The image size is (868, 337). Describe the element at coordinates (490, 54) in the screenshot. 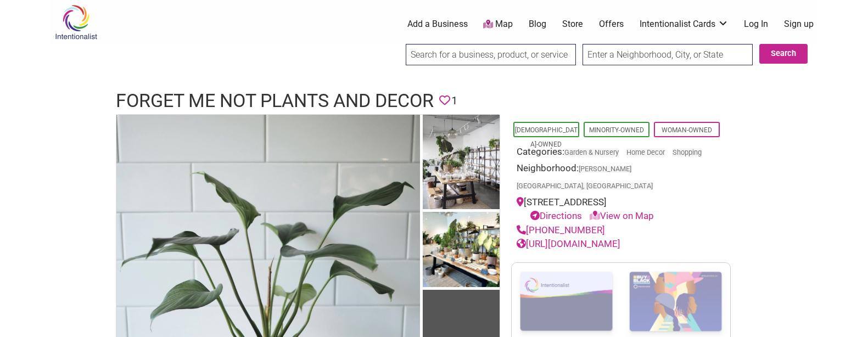

I see `input: Search for a business, product, or service` at that location.